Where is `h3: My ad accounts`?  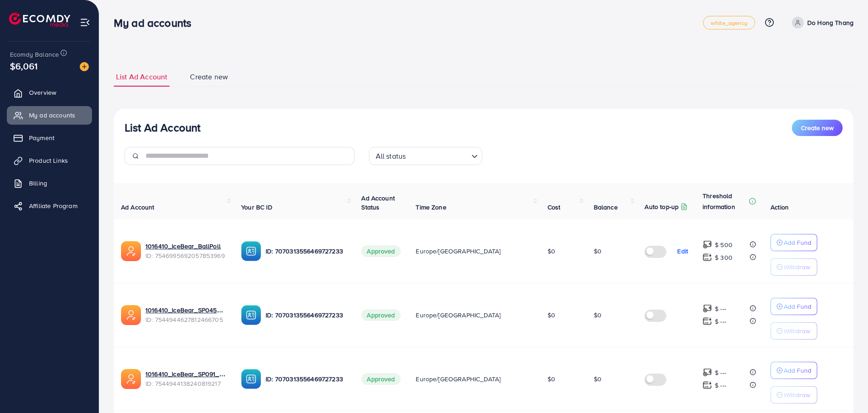
h3: My ad accounts is located at coordinates (156, 22).